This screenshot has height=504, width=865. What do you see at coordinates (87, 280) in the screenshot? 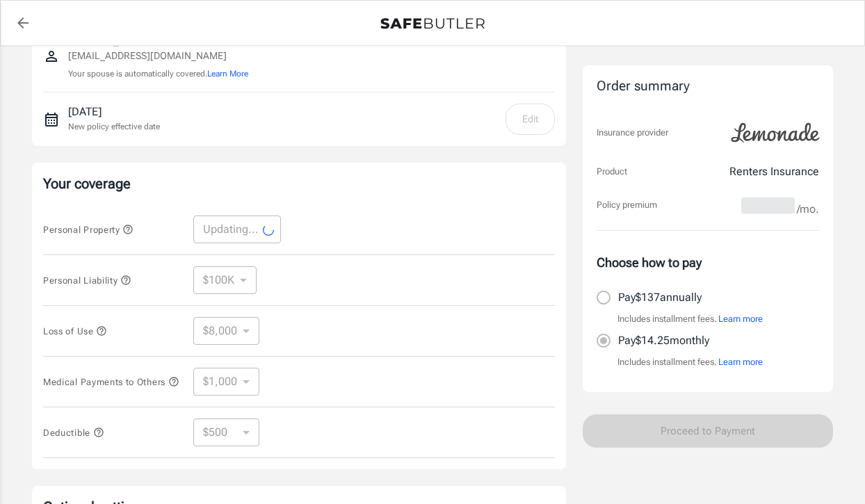
I see `button: Personal Liability` at bounding box center [87, 280].